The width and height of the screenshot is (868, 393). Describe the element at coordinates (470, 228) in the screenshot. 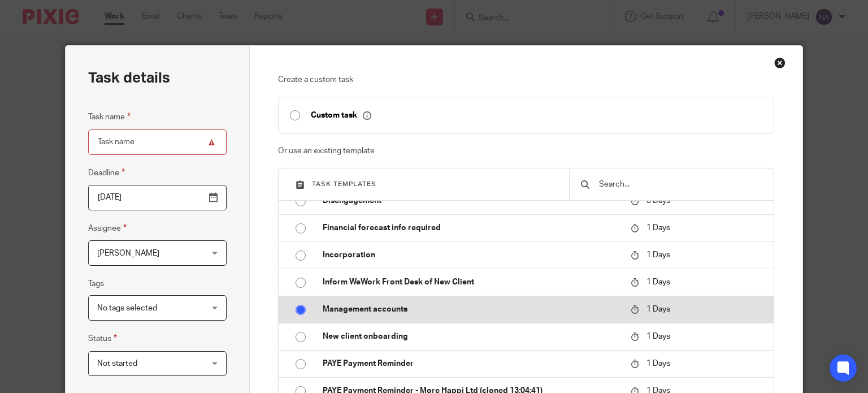

I see `p: Financial forecast info required` at that location.